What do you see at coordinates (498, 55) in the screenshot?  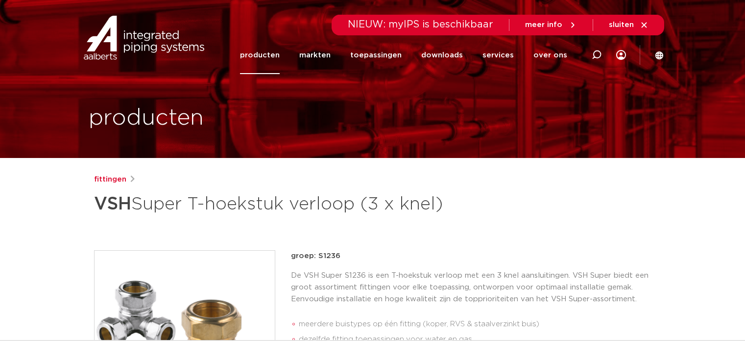 I see `a: services` at bounding box center [498, 55].